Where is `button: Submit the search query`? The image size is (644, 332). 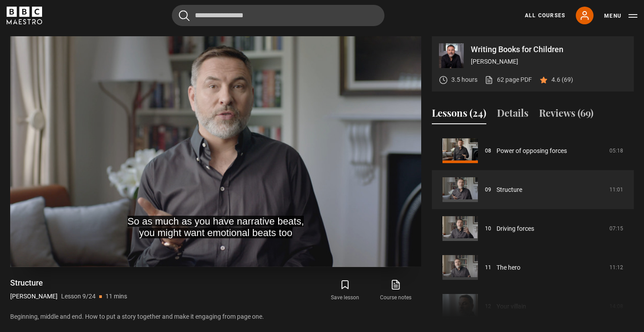 button: Submit the search query is located at coordinates (184, 16).